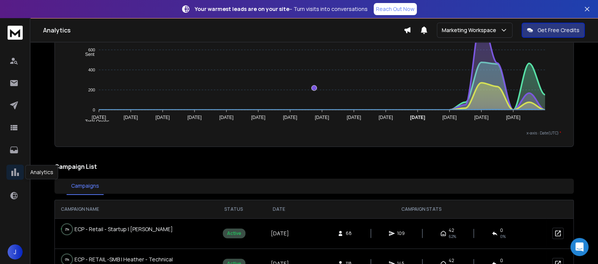 This screenshot has height=264, width=598. Describe the element at coordinates (42, 173) in the screenshot. I see `div: Analytics` at that location.